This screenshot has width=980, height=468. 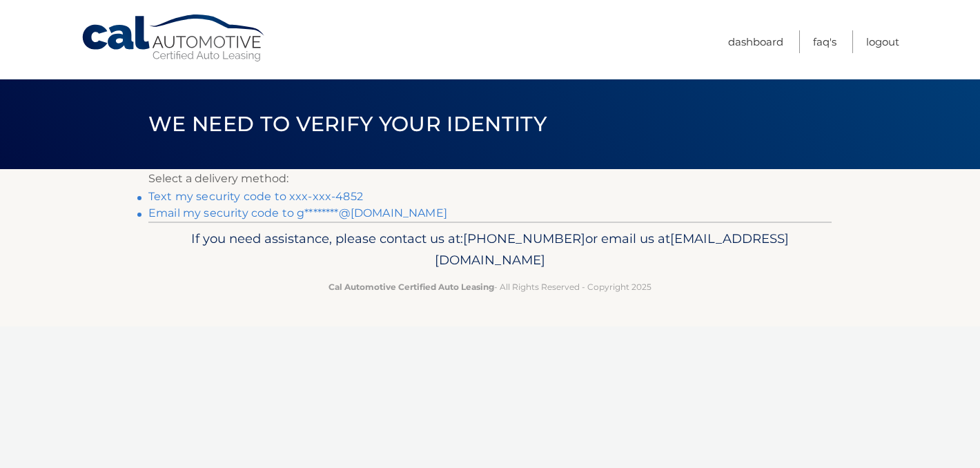 What do you see at coordinates (883, 41) in the screenshot?
I see `a: Logout` at bounding box center [883, 41].